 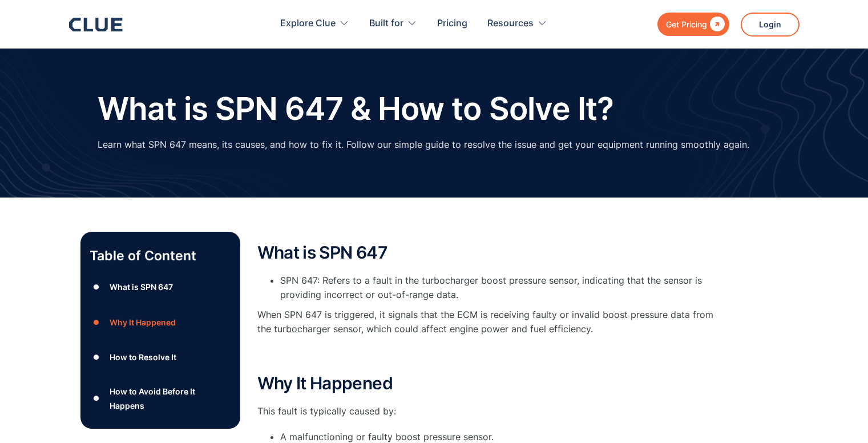 What do you see at coordinates (497, 287) in the screenshot?
I see `li: SPN 647: Refers to a fault in the turbocharger boost pressure sensor, indicating that the sensor ...` at bounding box center [497, 287].